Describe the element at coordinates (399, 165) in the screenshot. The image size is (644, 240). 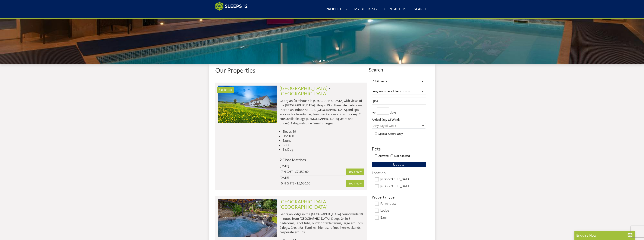
I see `button: Update` at that location.